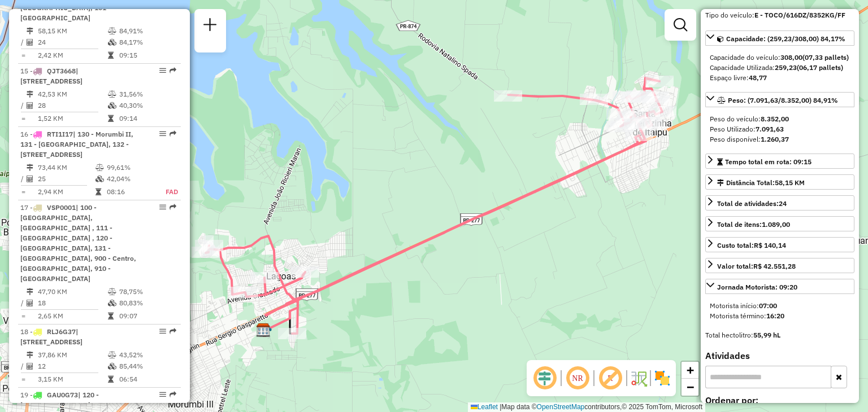 This screenshot has height=412, width=868. Describe the element at coordinates (662, 378) in the screenshot. I see `img: Exibir/Ocultar setores` at that location.